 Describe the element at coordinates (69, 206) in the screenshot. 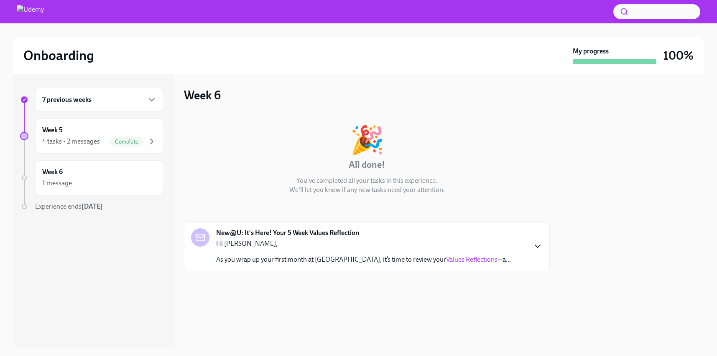

I see `span: Experience ends` at that location.